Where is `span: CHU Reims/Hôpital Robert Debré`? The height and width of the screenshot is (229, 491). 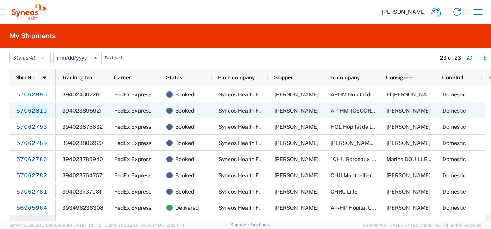 span: CHU Reims/Hôpital Robert Debré is located at coordinates (385, 143).